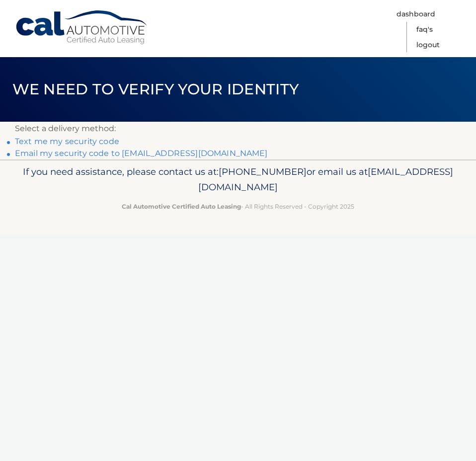  I want to click on a: Text me my security code, so click(67, 141).